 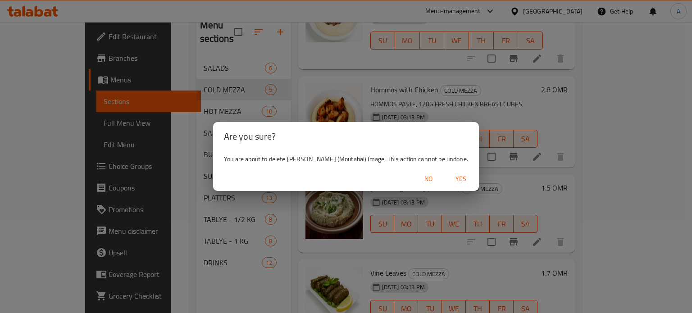 I want to click on h2: Are you sure?, so click(x=346, y=137).